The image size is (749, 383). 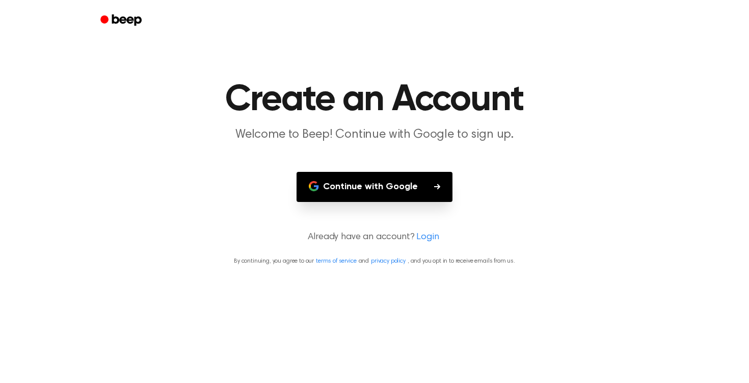 What do you see at coordinates (122, 20) in the screenshot?
I see `a: Beep` at bounding box center [122, 20].